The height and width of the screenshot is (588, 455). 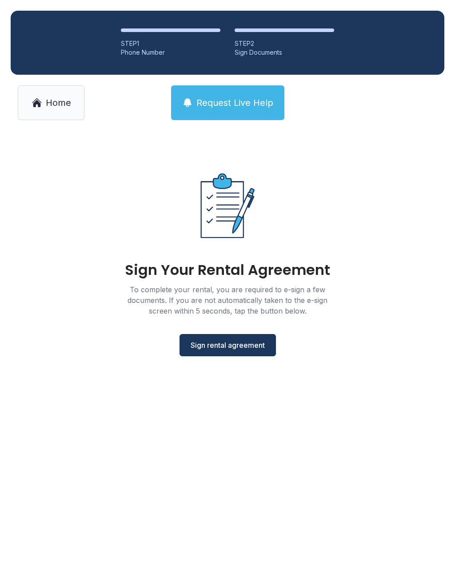 What do you see at coordinates (228, 345) in the screenshot?
I see `span: Sign rental agreement` at bounding box center [228, 345].